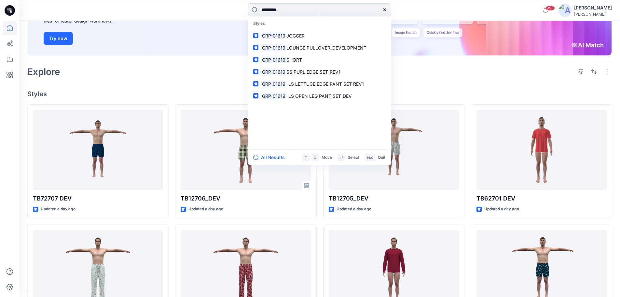 Image resolution: width=620 pixels, height=297 pixels. I want to click on p: Styles, so click(320, 23).